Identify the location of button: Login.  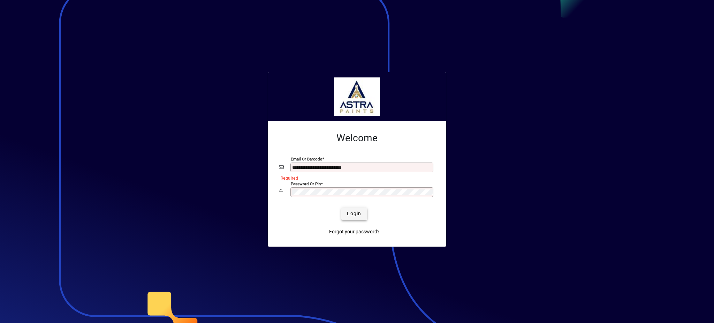
(354, 214).